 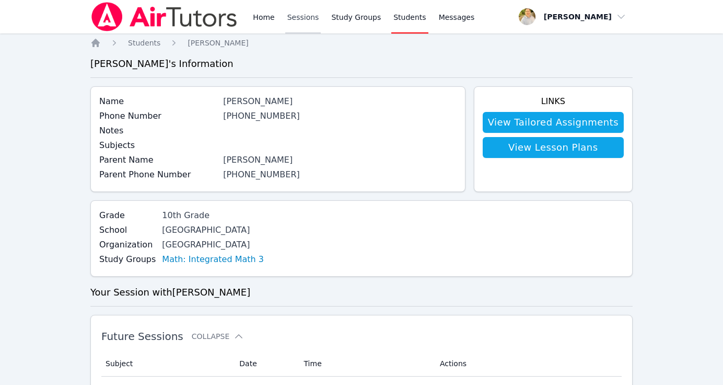 What do you see at coordinates (554, 122) in the screenshot?
I see `a: View Tailored Assignments` at bounding box center [554, 122].